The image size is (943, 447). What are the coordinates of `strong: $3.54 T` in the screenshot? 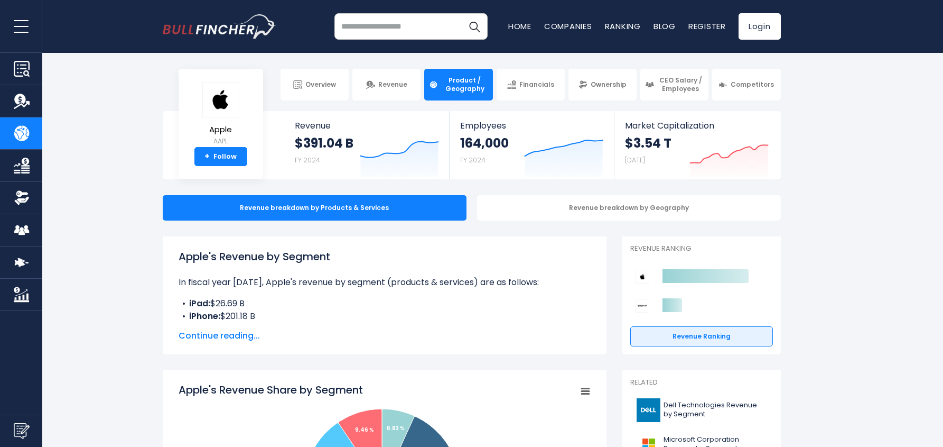 It's located at (648, 143).